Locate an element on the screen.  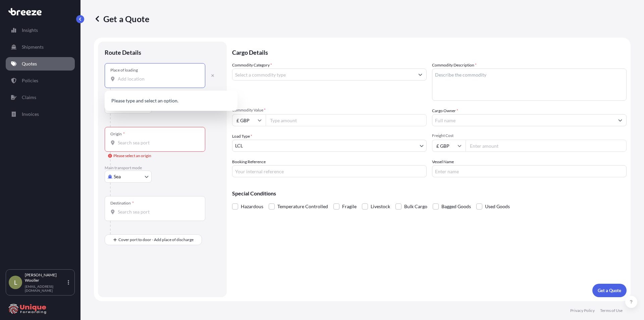
label: Commodity Category is located at coordinates (252, 65).